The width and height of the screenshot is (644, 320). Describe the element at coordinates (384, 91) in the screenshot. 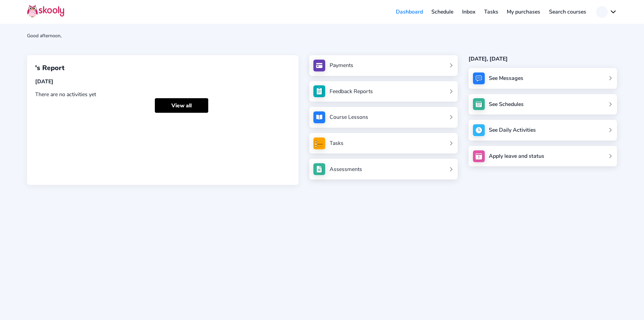

I see `a: Feedback Reports` at that location.